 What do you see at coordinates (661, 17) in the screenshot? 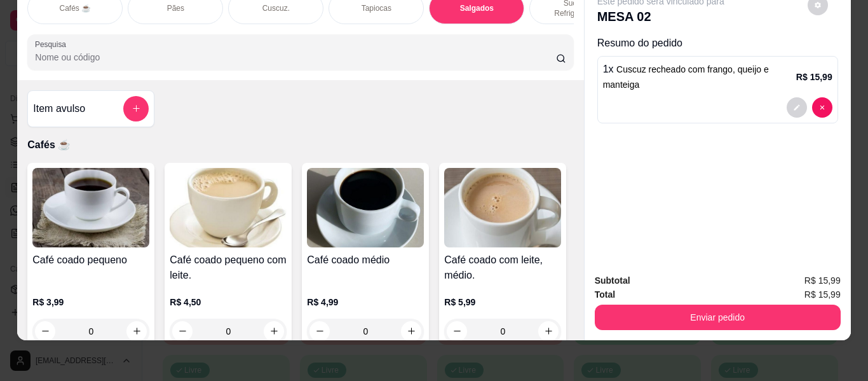
I see `p: MESA 02` at bounding box center [661, 17].